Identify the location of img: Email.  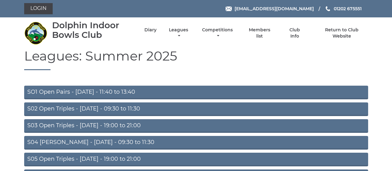
(229, 9).